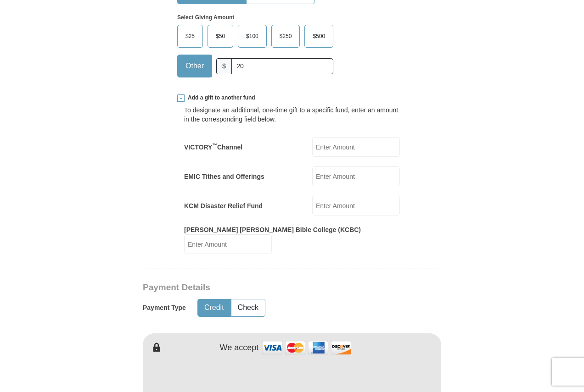 The image size is (584, 392). I want to click on input: Other Amount, so click(283, 66).